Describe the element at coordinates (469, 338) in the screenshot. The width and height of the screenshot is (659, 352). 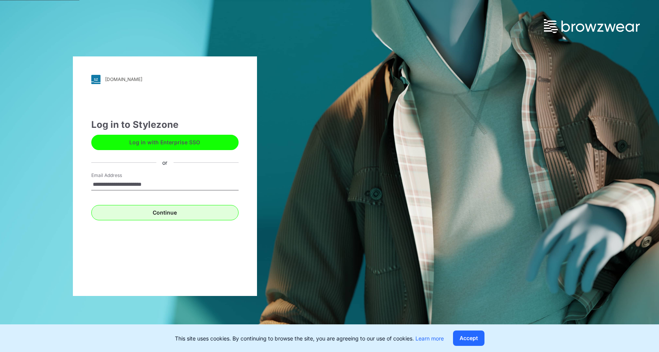
I see `button: Accept` at that location.